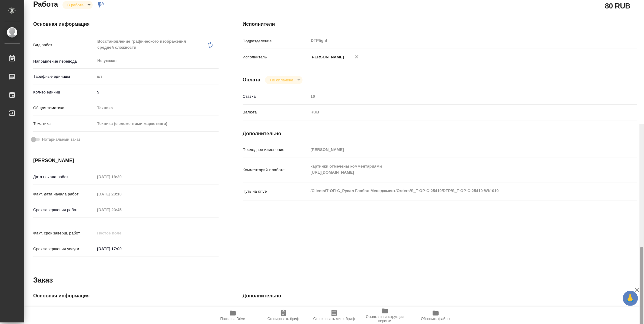  I want to click on button: Обновить файлы, so click(436, 315).